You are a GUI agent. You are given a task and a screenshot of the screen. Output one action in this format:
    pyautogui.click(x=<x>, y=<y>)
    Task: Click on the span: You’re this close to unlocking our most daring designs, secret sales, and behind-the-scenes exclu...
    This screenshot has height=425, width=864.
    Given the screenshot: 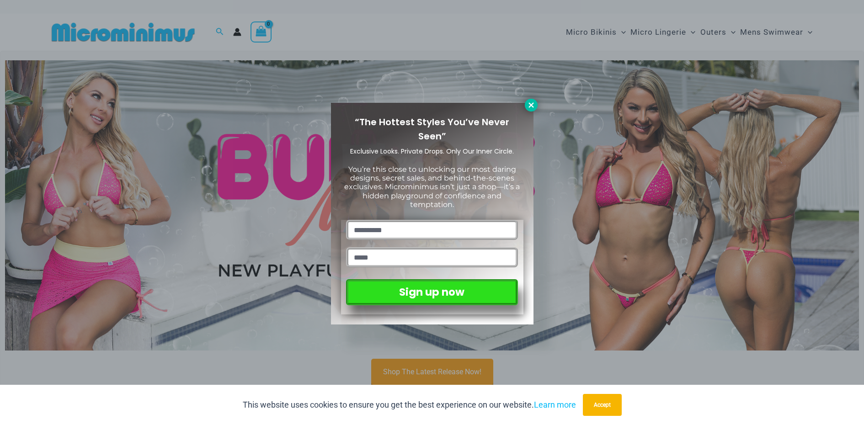 What is the action you would take?
    pyautogui.click(x=432, y=187)
    